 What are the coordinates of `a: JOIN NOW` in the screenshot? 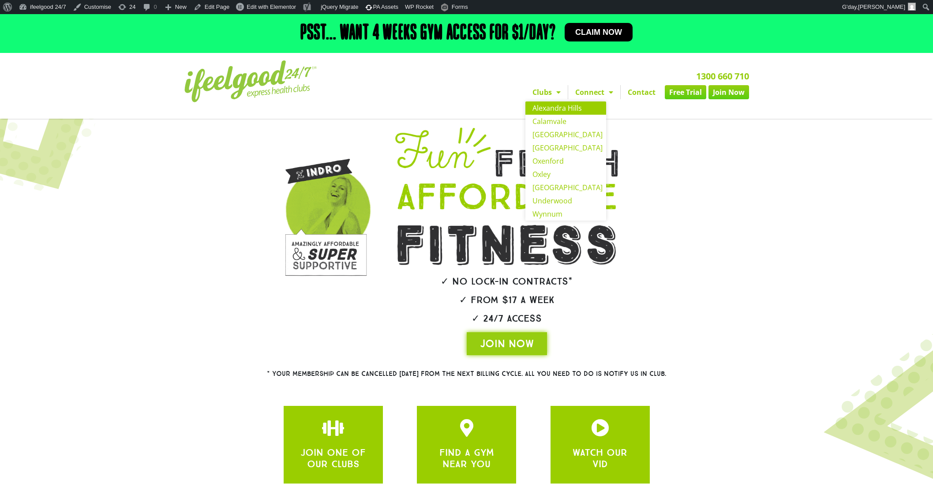 It's located at (507, 344).